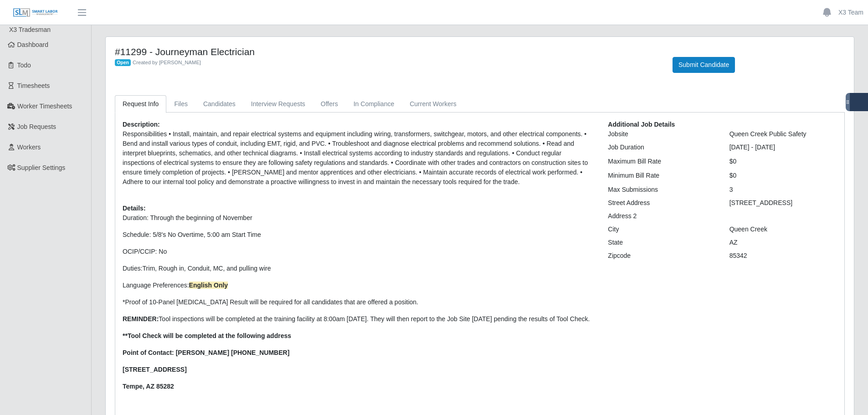 The height and width of the screenshot is (415, 868). I want to click on a: Interview Requests, so click(278, 104).